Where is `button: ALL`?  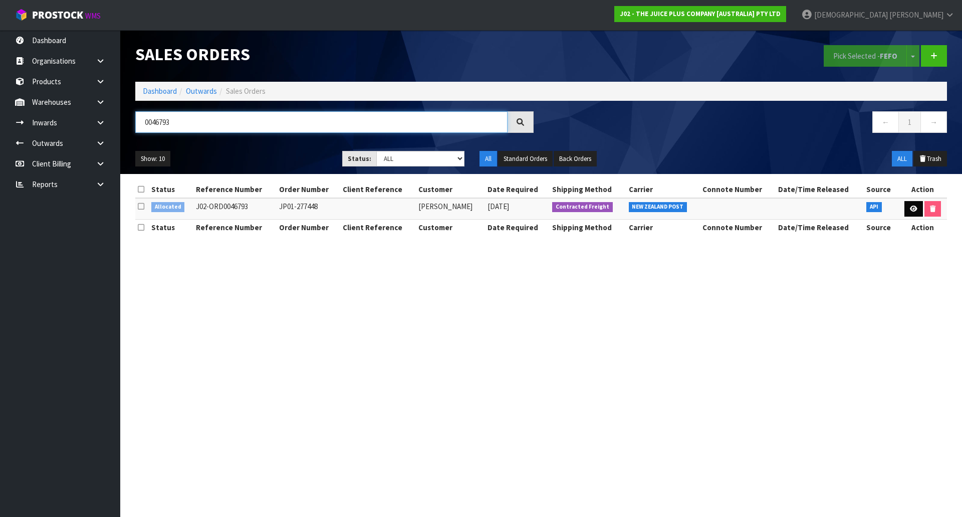
button: ALL is located at coordinates (902, 159).